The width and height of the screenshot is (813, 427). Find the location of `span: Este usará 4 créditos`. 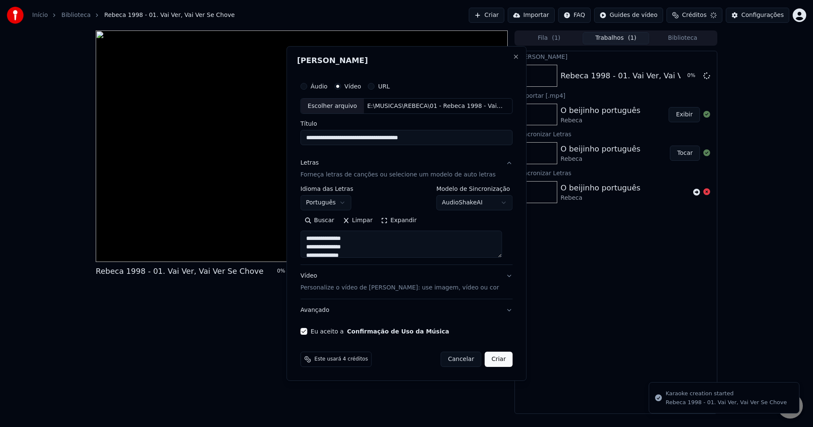

span: Este usará 4 créditos is located at coordinates (341, 359).